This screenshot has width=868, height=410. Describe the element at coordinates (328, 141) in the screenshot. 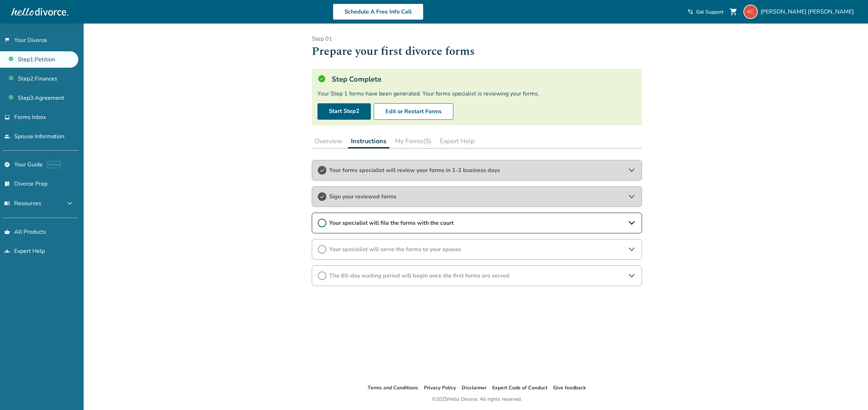

I see `button: Overview` at that location.